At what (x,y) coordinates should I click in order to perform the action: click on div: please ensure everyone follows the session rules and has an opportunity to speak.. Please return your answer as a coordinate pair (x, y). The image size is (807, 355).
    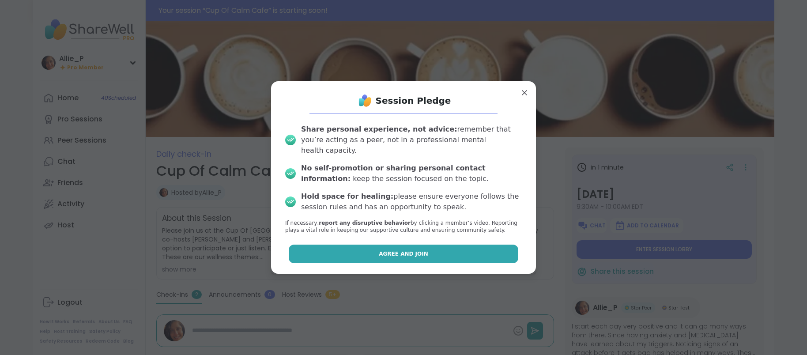
    Looking at the image, I should click on (412, 202).